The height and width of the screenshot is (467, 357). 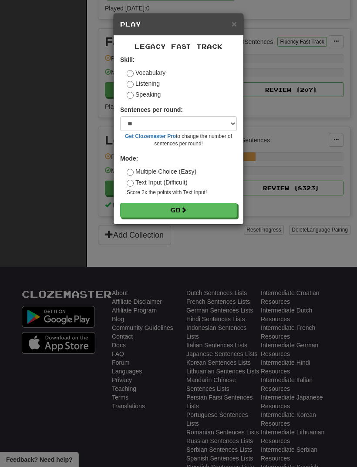 I want to click on span: Legacy Fast Track, so click(x=178, y=46).